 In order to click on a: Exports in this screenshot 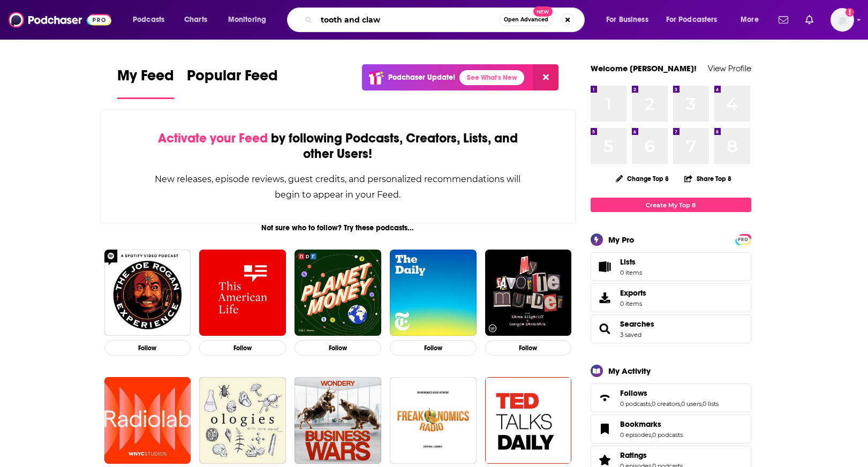, I will do `click(671, 298)`.